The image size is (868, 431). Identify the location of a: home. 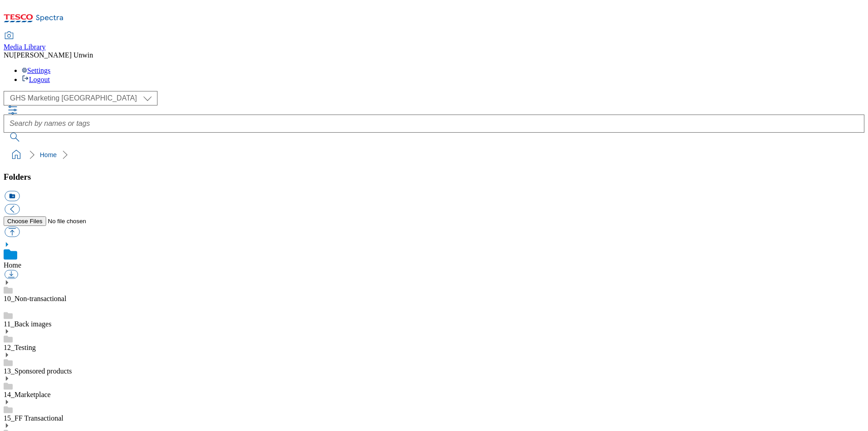
(16, 155).